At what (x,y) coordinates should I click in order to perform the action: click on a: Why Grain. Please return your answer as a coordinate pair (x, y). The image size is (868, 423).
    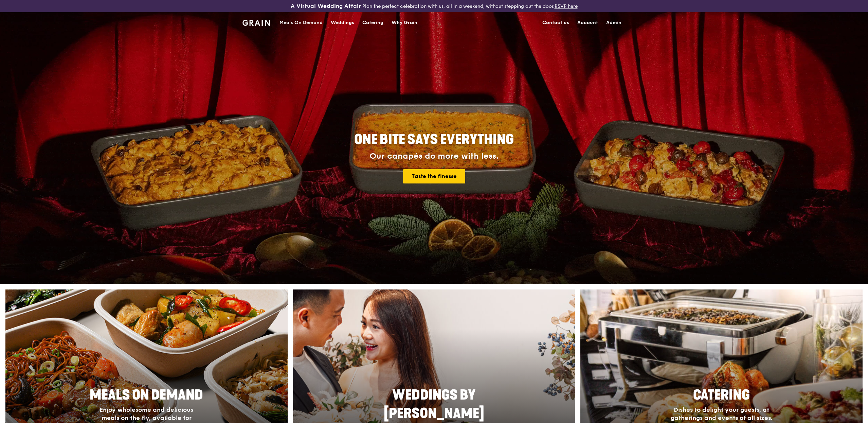
    Looking at the image, I should click on (405, 23).